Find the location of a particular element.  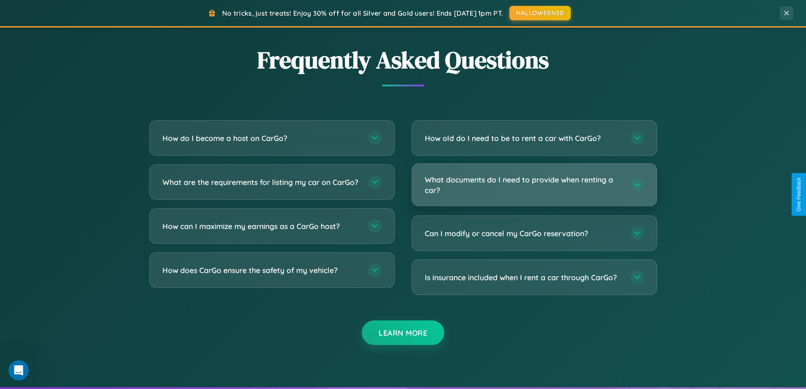

h3: Can I modify or cancel my CarGo reservation? is located at coordinates (523, 233).